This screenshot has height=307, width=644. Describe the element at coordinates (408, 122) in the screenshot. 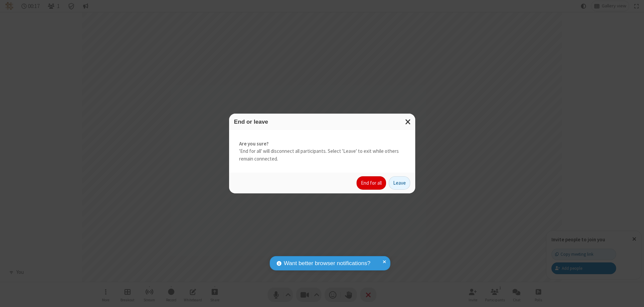

I see `button: Close modal` at that location.